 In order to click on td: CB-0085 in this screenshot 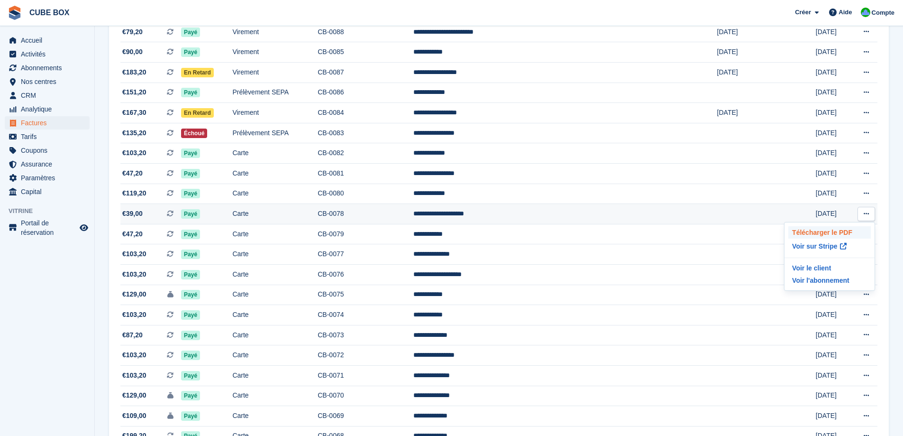, I will do `click(366, 52)`.